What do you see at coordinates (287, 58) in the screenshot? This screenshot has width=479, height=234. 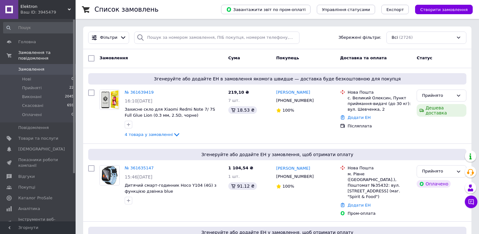 I see `span: Покупець` at bounding box center [287, 58].